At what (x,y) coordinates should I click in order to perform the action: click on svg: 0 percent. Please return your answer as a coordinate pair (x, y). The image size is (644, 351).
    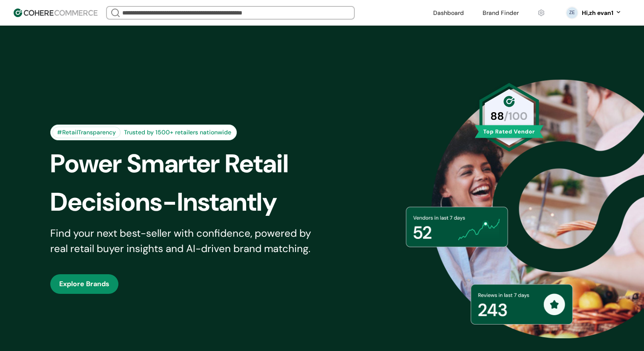
    Looking at the image, I should click on (572, 13).